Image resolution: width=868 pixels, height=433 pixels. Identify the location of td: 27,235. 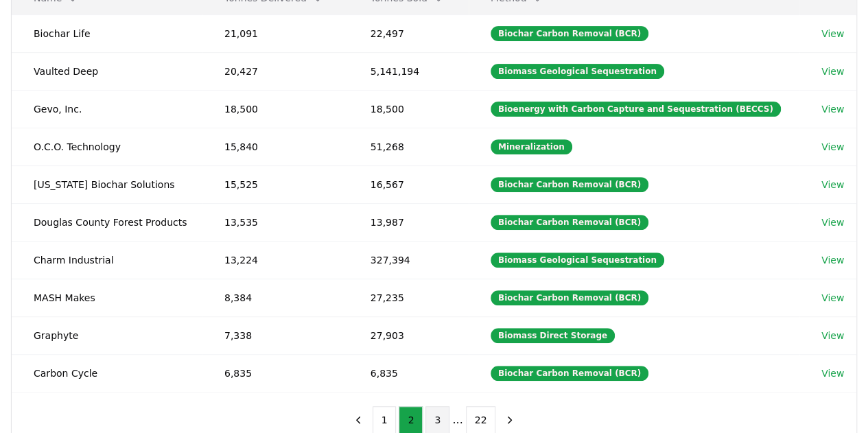
(408, 297).